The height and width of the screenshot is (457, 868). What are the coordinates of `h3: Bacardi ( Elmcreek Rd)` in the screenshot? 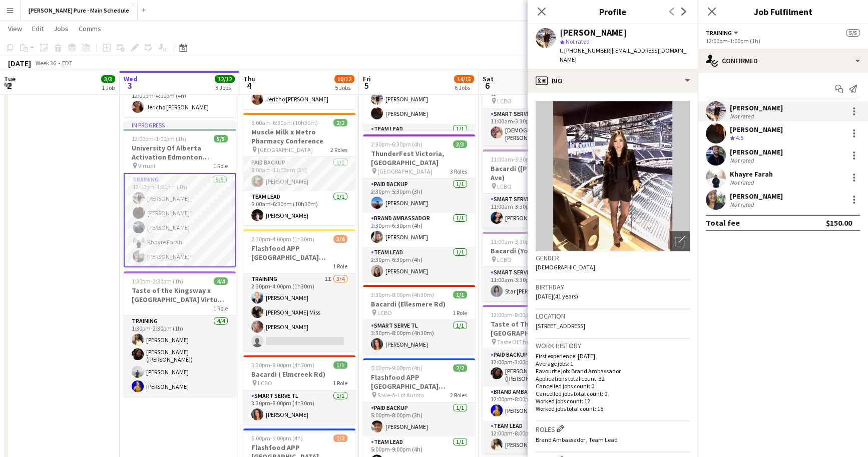 It's located at (299, 374).